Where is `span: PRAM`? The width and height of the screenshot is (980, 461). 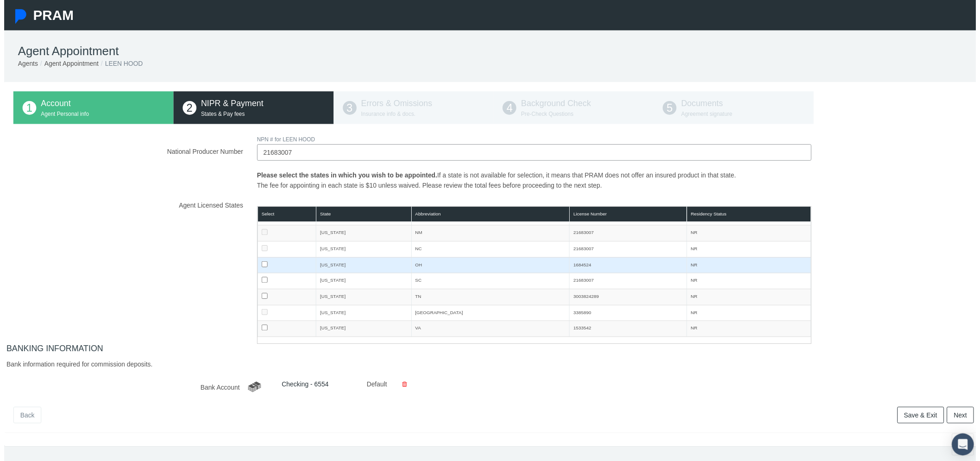 span: PRAM is located at coordinates (49, 15).